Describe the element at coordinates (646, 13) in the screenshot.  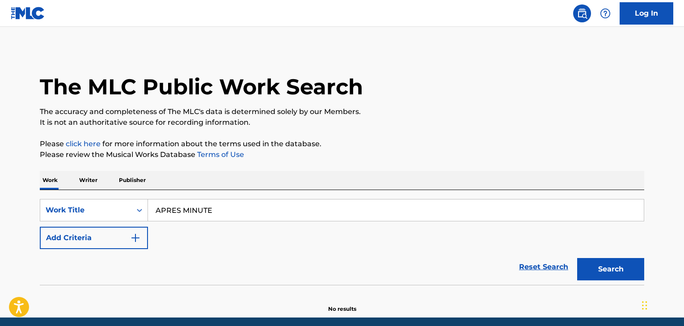
I see `a: Log In` at that location.